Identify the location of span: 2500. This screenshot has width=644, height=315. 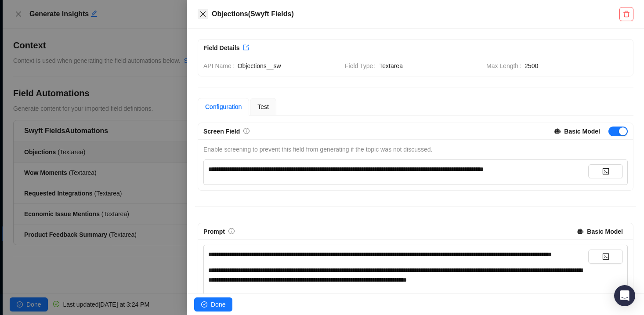
(576, 66).